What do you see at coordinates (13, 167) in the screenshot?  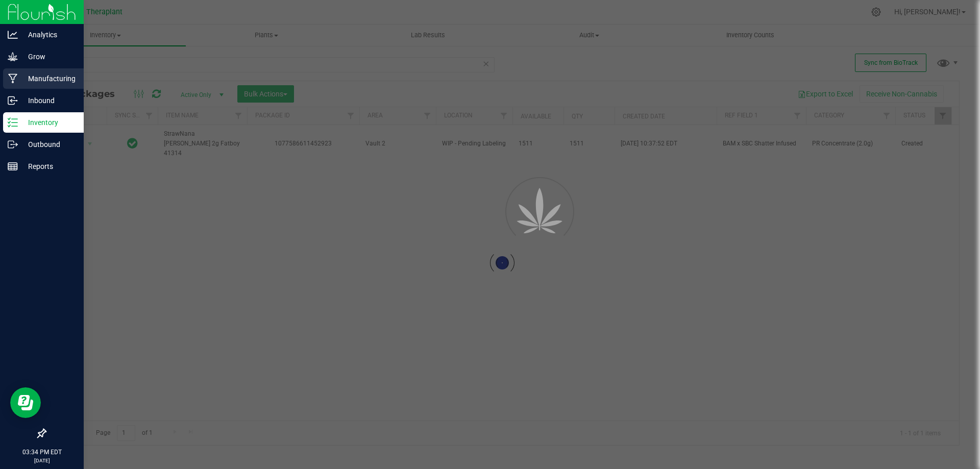 I see `inline-svg: Reports` at bounding box center [13, 167].